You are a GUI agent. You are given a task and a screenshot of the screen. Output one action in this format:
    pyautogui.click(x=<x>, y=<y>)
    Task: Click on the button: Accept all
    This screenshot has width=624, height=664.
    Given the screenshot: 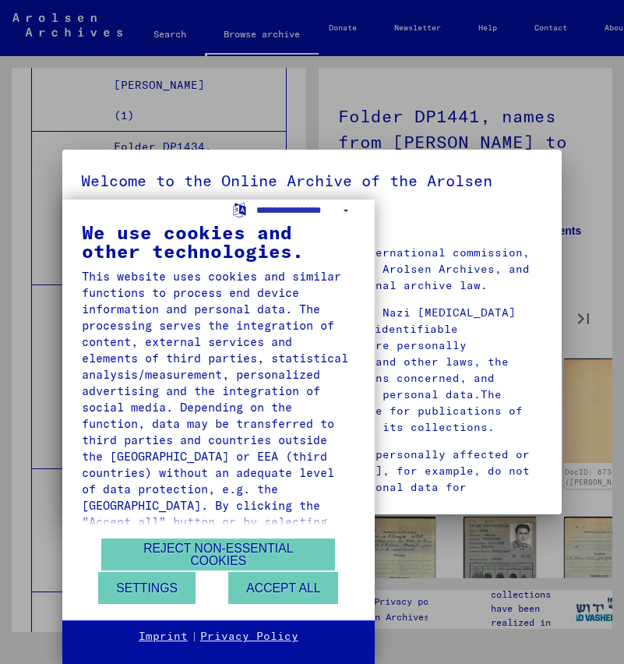 What is the action you would take?
    pyautogui.click(x=283, y=587)
    